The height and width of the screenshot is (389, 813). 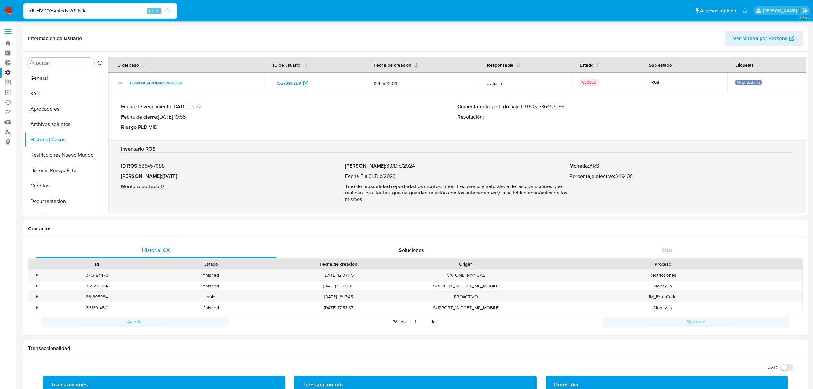 I want to click on button: KYC, so click(x=65, y=93).